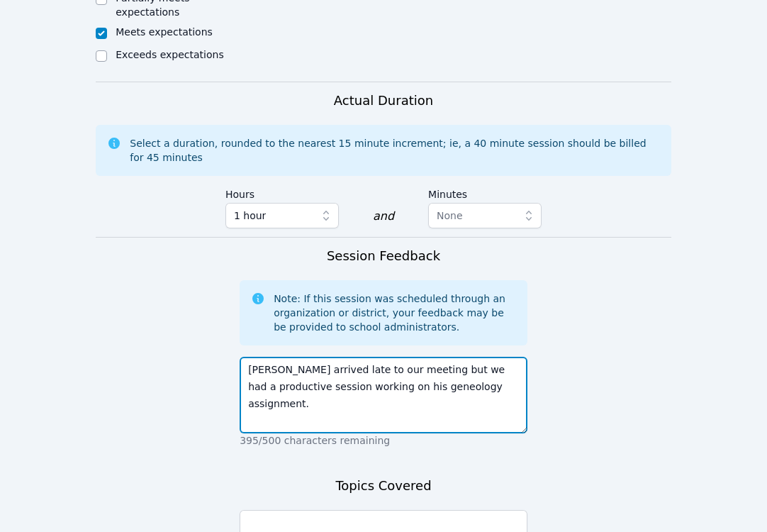 This screenshot has height=532, width=767. I want to click on div: Note: If this session was scheduled through an organization or district, your feedback may be be ..., so click(395, 313).